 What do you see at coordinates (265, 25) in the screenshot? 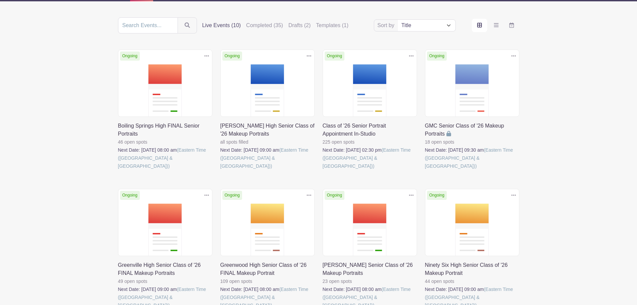
I see `label: Completed (35)` at bounding box center [265, 25].